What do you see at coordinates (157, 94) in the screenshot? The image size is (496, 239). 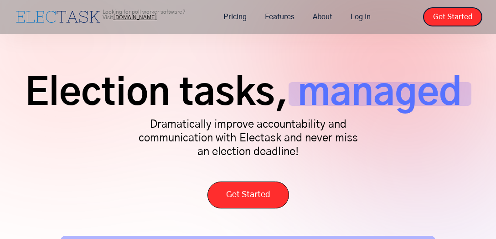 I see `span: Election tasks,` at bounding box center [157, 94].